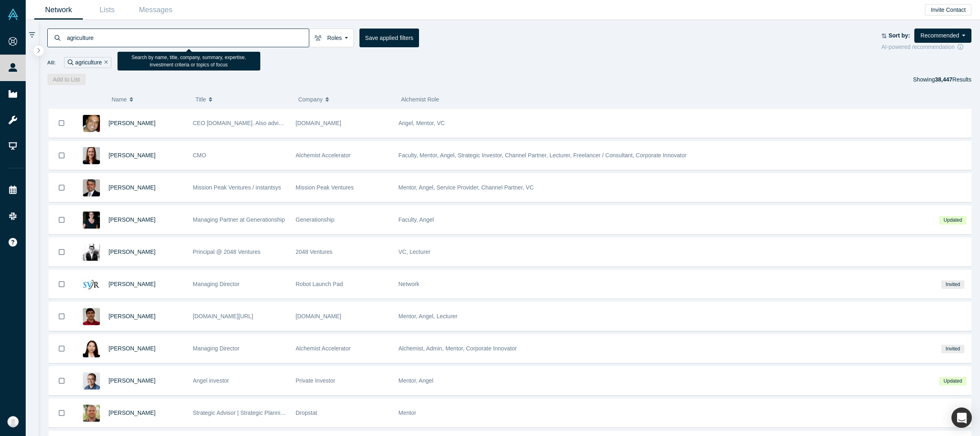 The image size is (980, 436). What do you see at coordinates (91, 414) in the screenshot?
I see `img: Pinchas Steinberg's Profile Image` at bounding box center [91, 414].